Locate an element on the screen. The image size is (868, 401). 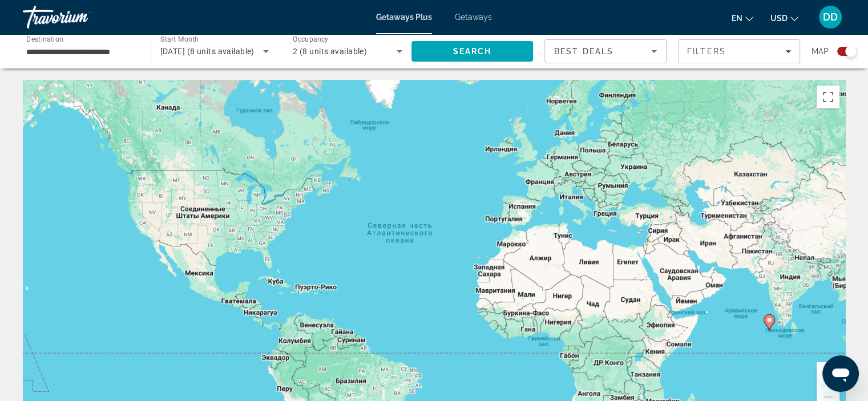
button: Change currency is located at coordinates (784, 18).